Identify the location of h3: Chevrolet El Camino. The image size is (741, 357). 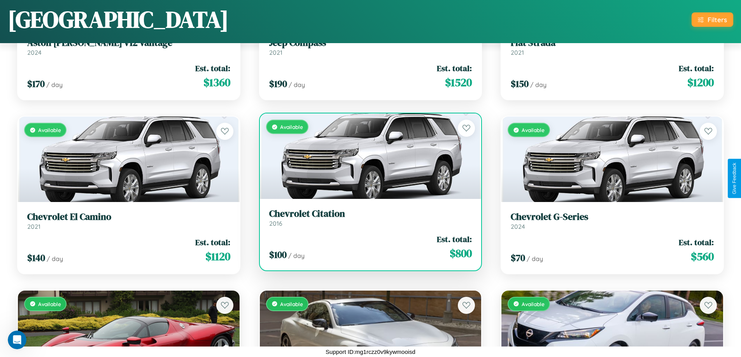
(129, 217).